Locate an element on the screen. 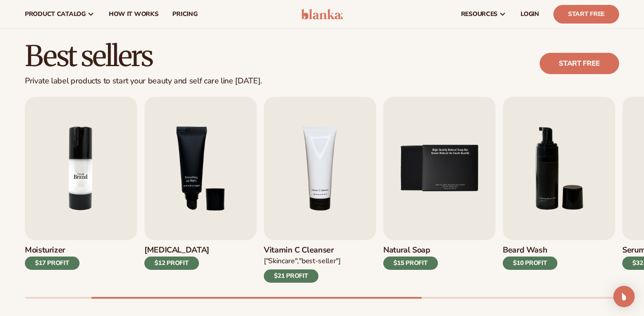 The width and height of the screenshot is (644, 316). a: 4 / 9 is located at coordinates (320, 190).